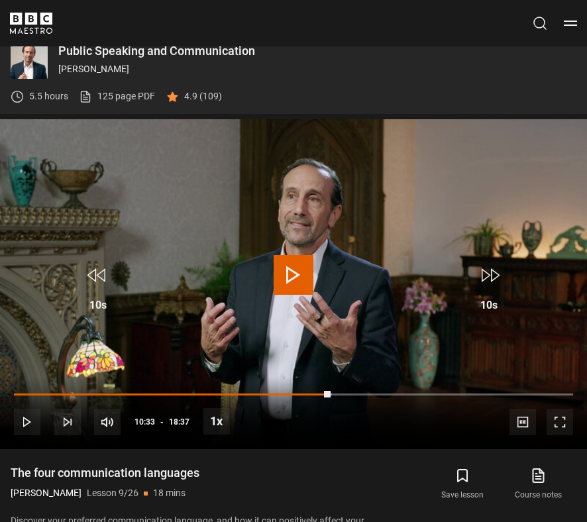 Image resolution: width=587 pixels, height=522 pixels. Describe the element at coordinates (570, 23) in the screenshot. I see `button: Toggle navigation` at that location.